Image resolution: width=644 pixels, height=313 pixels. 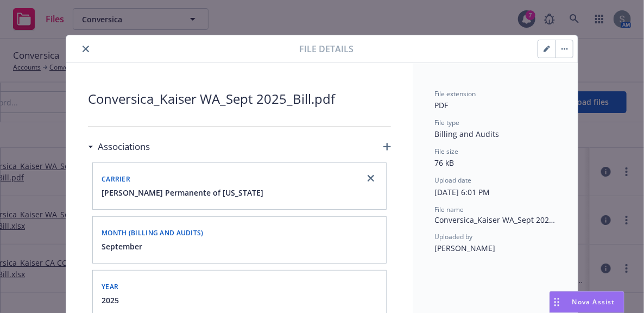 I want to click on span: PDF, so click(x=441, y=105).